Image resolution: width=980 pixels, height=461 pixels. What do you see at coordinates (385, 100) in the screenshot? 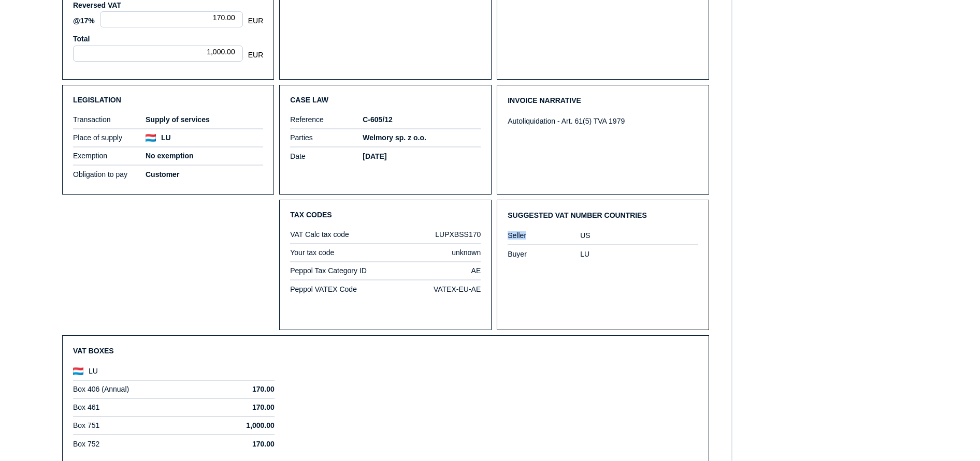
I see `h3: Case law` at bounding box center [385, 100].